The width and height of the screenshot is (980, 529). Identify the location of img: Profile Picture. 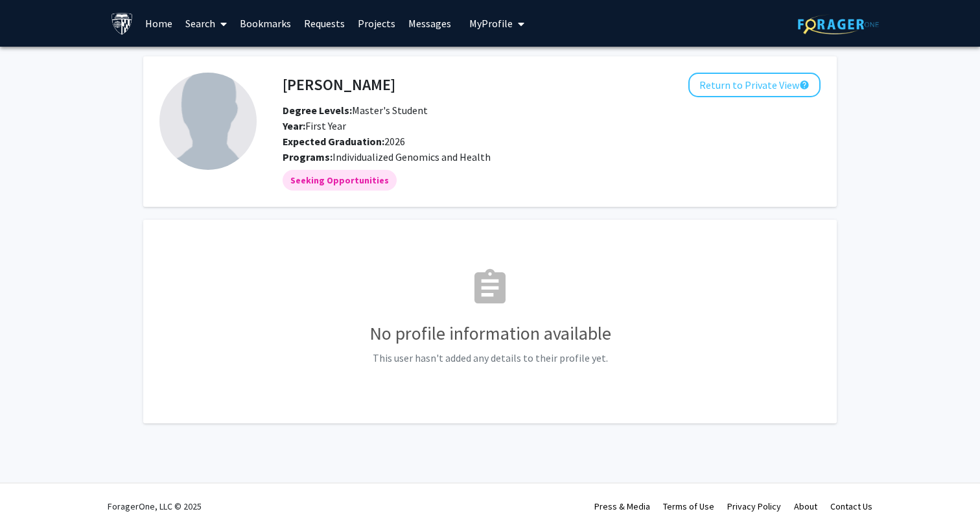
(208, 121).